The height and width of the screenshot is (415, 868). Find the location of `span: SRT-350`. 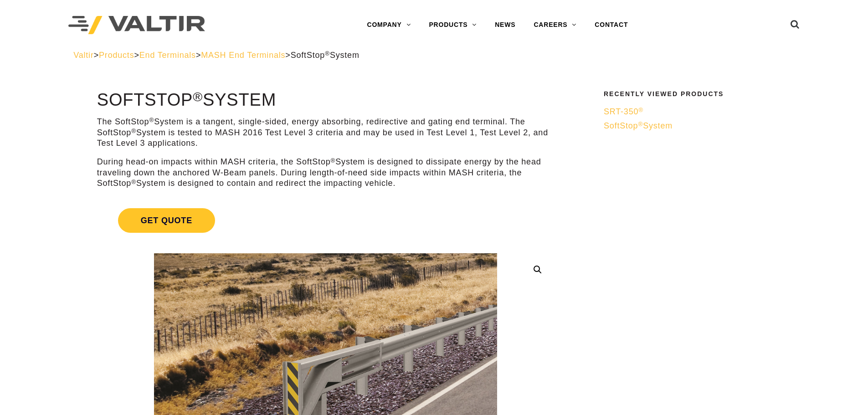

span: SRT-350 is located at coordinates (623, 112).